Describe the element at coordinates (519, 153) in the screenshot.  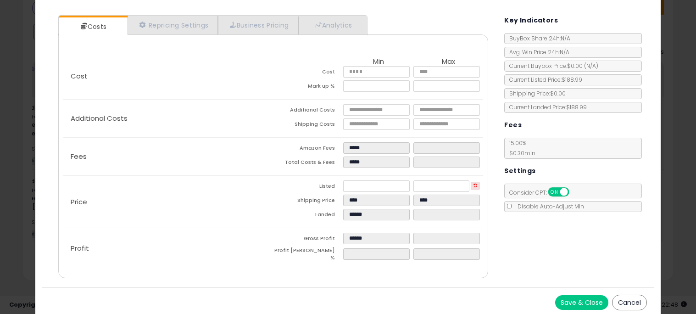
I see `span: $0.30 min` at that location.